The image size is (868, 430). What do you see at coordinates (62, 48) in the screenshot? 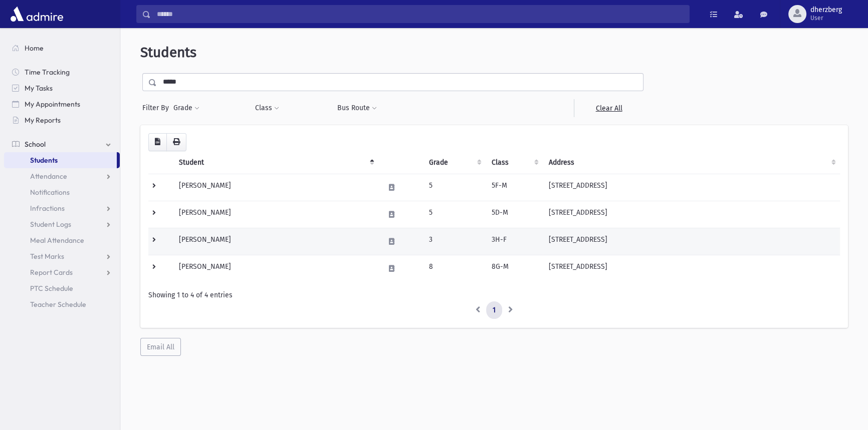
I see `a: Home` at bounding box center [62, 48].